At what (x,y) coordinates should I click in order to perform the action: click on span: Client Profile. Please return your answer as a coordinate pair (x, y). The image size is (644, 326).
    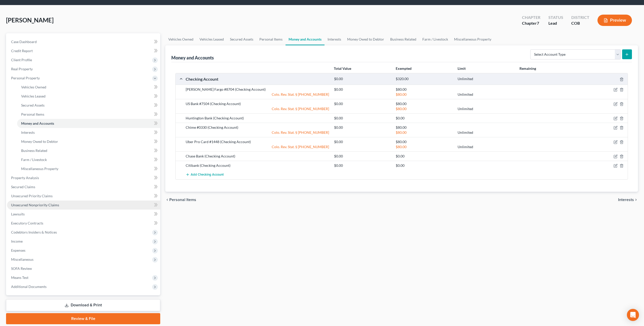
    Looking at the image, I should click on (21, 60).